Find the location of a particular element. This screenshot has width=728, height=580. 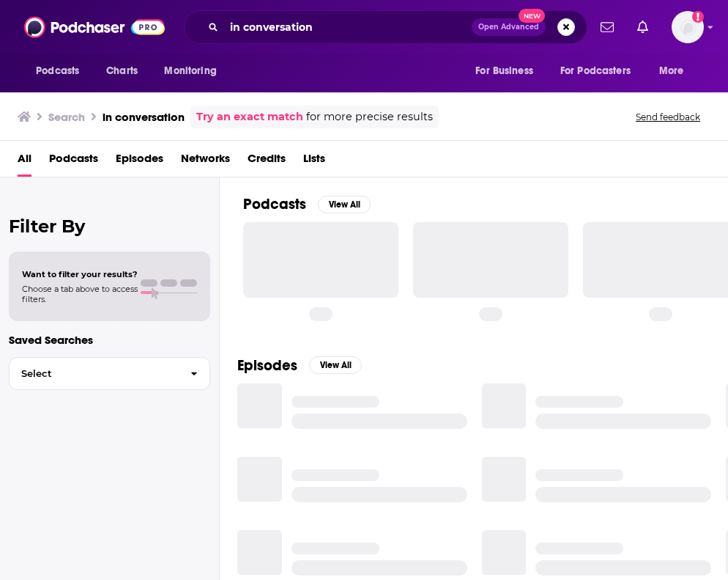

img: Podchaser - Follow, Share and Rate Podcasts is located at coordinates (94, 27).